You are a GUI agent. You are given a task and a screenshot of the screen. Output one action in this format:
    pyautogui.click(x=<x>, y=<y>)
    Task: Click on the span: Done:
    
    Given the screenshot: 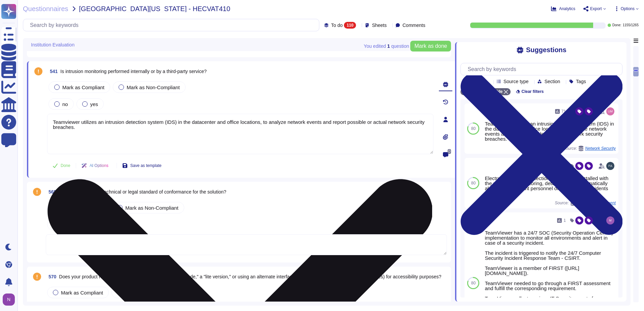 What is the action you would take?
    pyautogui.click(x=617, y=25)
    